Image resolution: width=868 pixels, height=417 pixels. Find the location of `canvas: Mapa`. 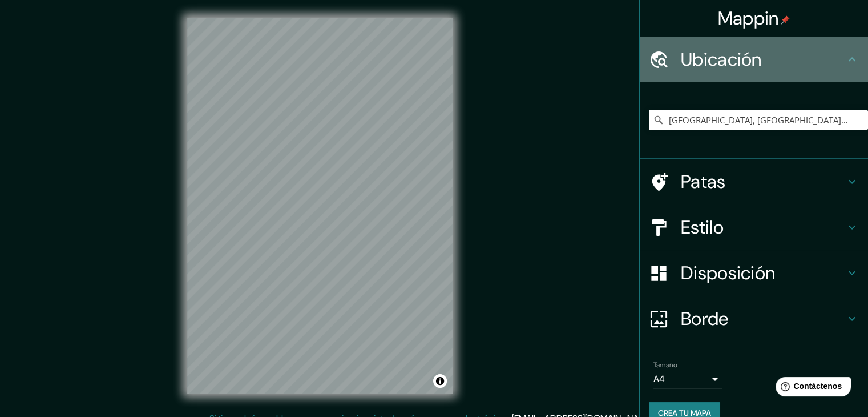

canvas: Mapa is located at coordinates (320, 205).